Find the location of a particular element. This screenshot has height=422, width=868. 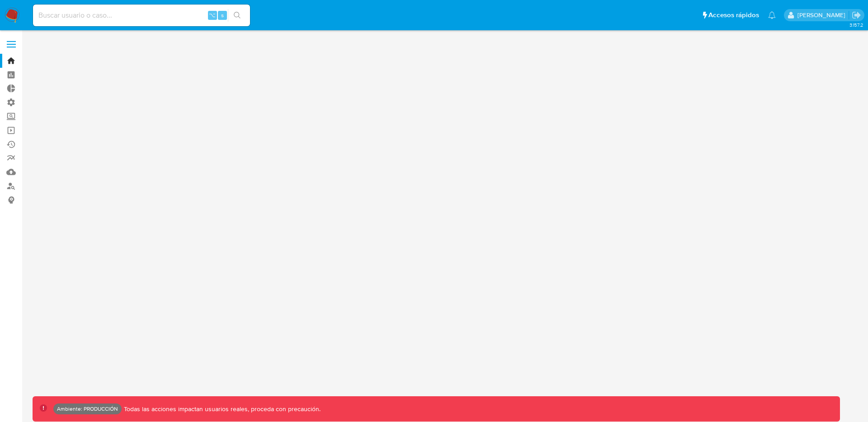

input: Buscar usuario o caso... is located at coordinates (142, 15).